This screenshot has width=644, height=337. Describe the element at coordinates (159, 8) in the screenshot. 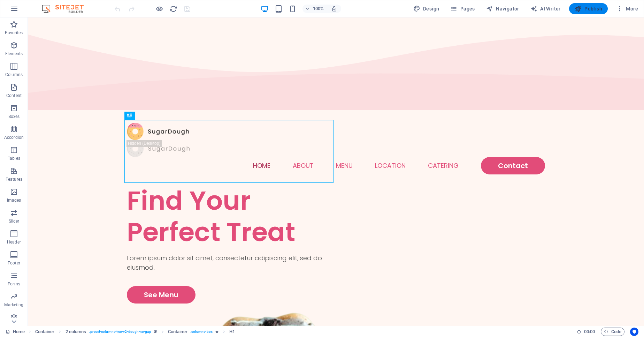

I see `button: Click here to leave preview mode and continue editing` at that location.